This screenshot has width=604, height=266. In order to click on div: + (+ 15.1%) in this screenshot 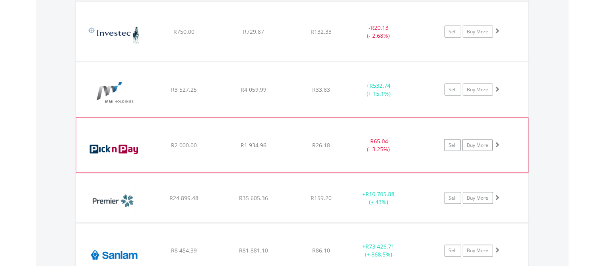, I will do `click(378, 90)`.